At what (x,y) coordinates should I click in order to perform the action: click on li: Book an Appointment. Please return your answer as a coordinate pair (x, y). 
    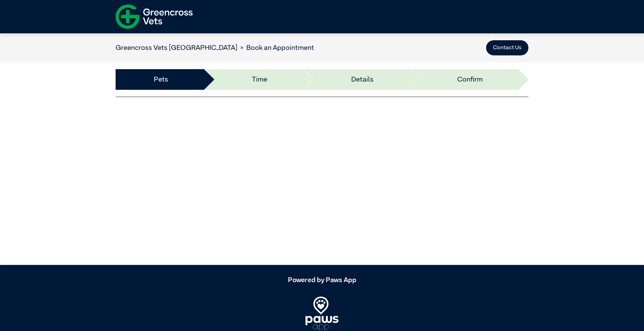
    Looking at the image, I should click on (276, 48).